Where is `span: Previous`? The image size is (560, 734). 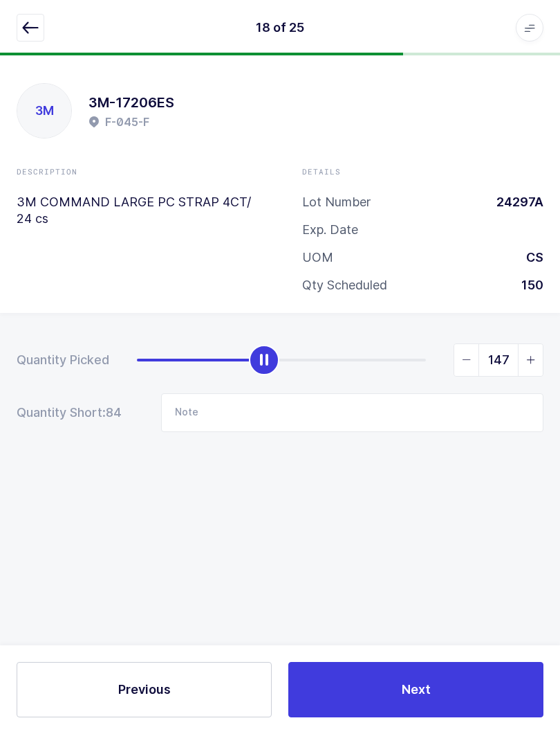 span: Previous is located at coordinates (145, 689).